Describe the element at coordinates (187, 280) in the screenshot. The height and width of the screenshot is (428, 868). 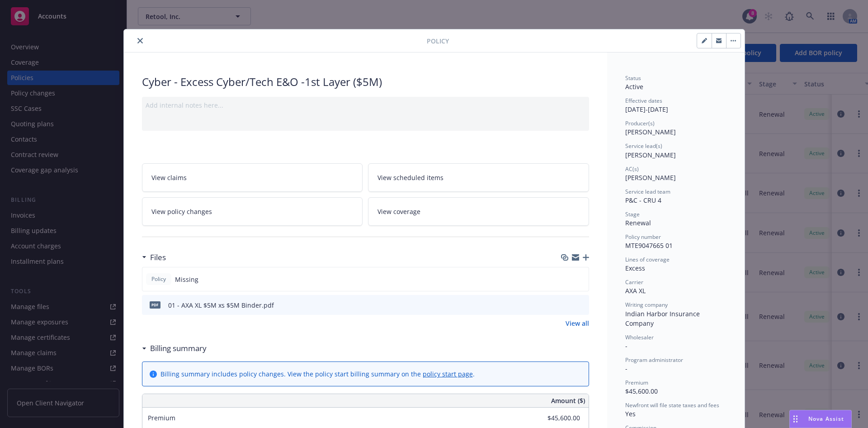
I see `span: Missing` at that location.